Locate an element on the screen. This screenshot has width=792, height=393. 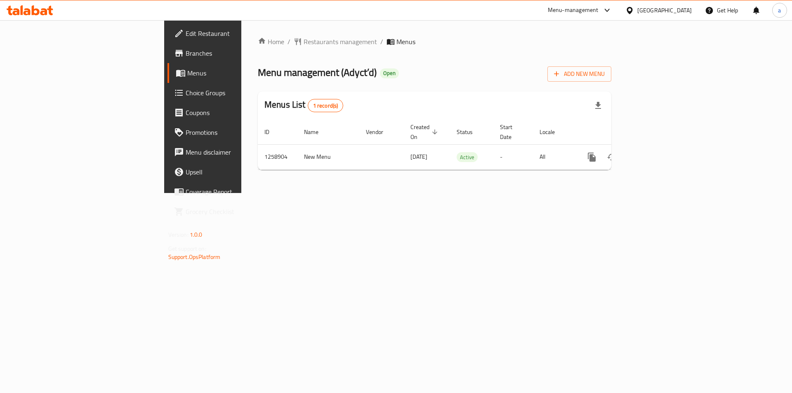
span: Status is located at coordinates (470, 132).